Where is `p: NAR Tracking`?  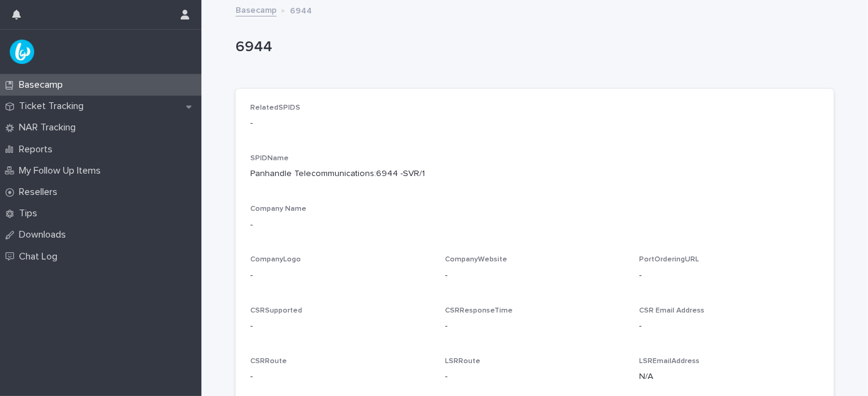 p: NAR Tracking is located at coordinates (50, 128).